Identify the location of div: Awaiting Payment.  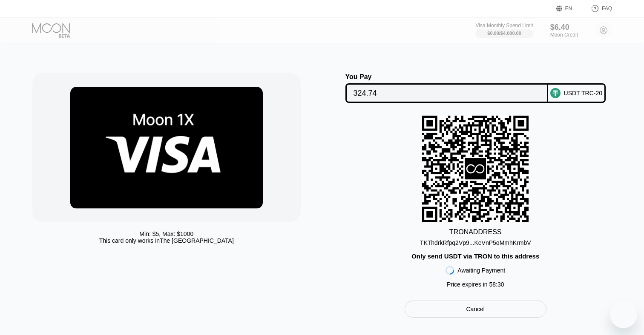
(481, 270).